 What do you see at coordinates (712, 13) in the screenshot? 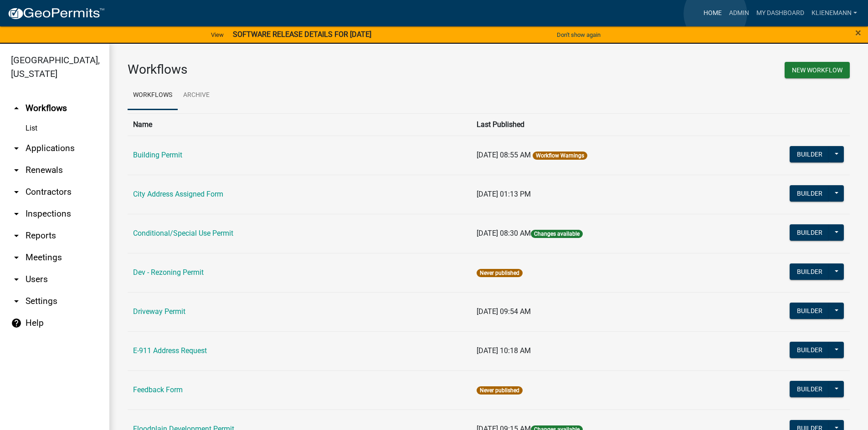
I see `a: Home` at bounding box center [712, 13].